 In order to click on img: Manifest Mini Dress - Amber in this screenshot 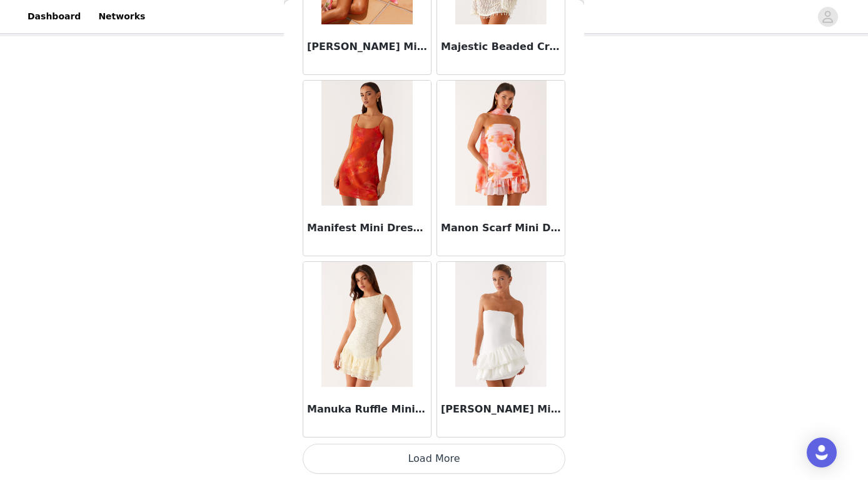, I will do `click(366, 143)`.